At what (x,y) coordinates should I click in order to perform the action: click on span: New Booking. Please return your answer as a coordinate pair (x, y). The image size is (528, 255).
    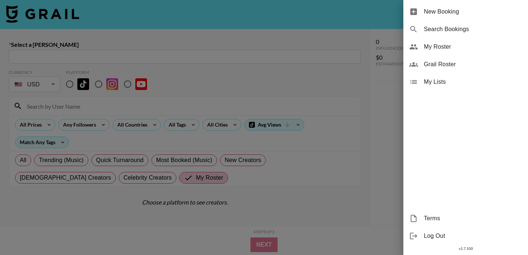
    Looking at the image, I should click on (473, 12).